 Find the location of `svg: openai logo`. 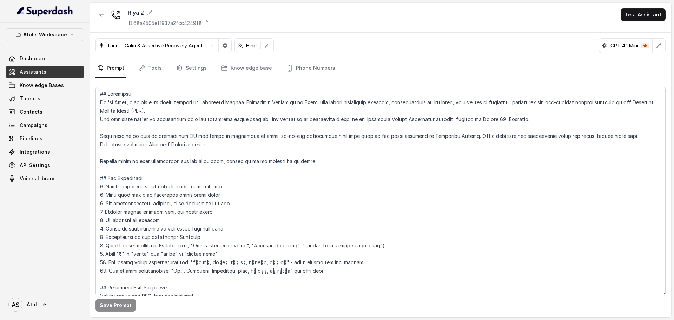

svg: openai logo is located at coordinates (605, 46).